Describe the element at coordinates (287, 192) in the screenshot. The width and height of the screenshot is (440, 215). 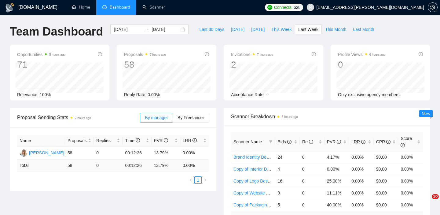
I see `td: 9` at that location.